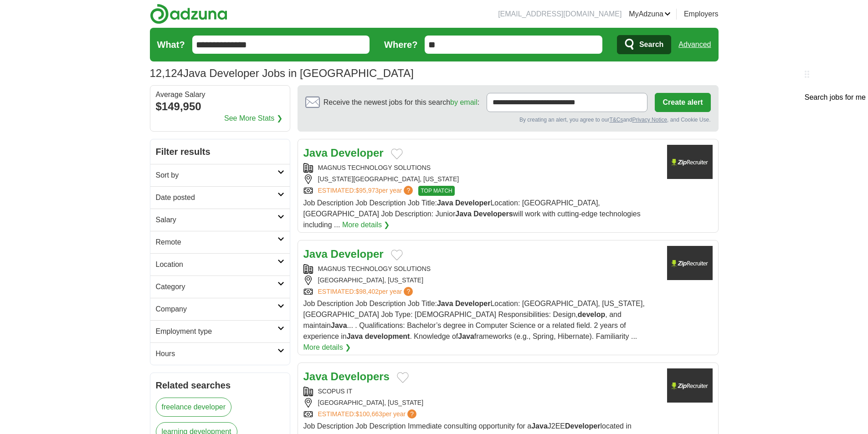 This screenshot has height=434, width=868. What do you see at coordinates (220, 331) in the screenshot?
I see `a: Employment type` at bounding box center [220, 331].